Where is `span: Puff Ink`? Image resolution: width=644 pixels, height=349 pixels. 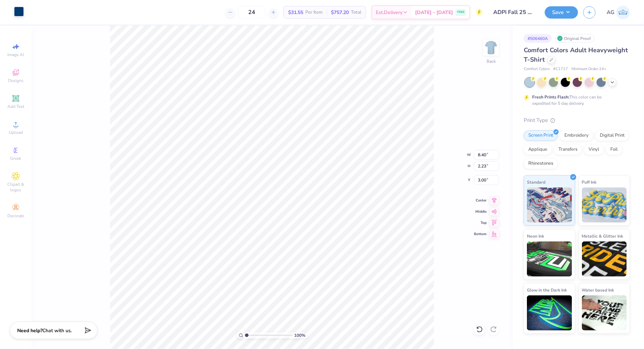
span: Puff Ink is located at coordinates (589, 182).